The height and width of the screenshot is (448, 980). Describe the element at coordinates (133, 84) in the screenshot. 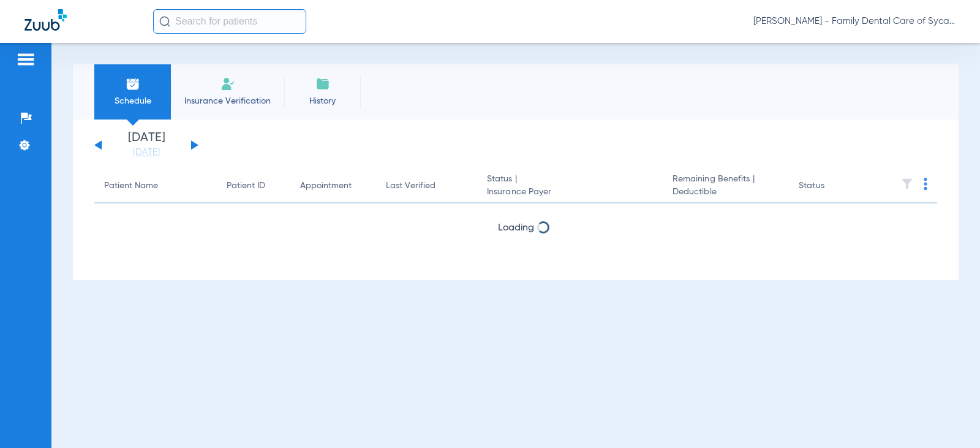

I see `img: Schedule` at that location.